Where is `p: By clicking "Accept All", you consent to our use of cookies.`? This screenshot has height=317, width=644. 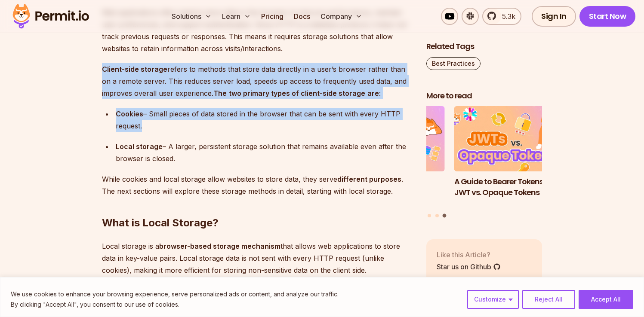 p: By clicking "Accept All", you consent to our use of cookies. is located at coordinates (175, 305).